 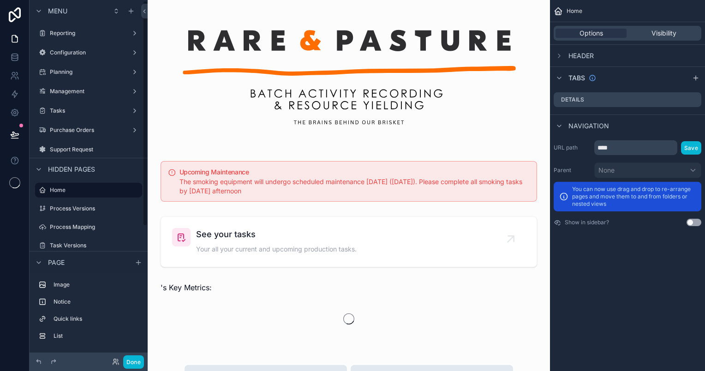 What do you see at coordinates (72, 169) in the screenshot?
I see `span: Hidden pages` at bounding box center [72, 169].